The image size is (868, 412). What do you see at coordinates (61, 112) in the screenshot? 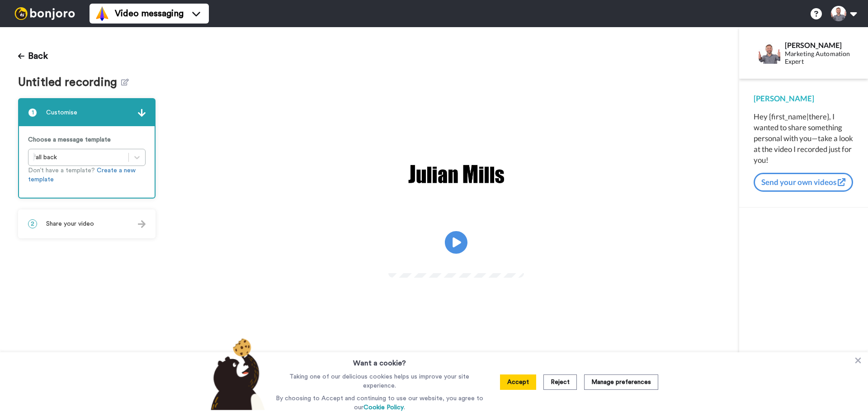
I see `span: Customise` at bounding box center [61, 112].